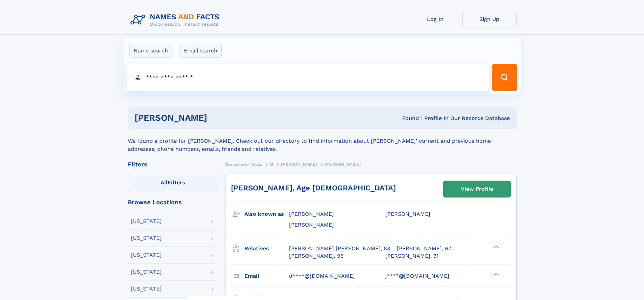 The image size is (644, 300). Describe the element at coordinates (176, 20) in the screenshot. I see `img: Logo Names and Facts` at that location.